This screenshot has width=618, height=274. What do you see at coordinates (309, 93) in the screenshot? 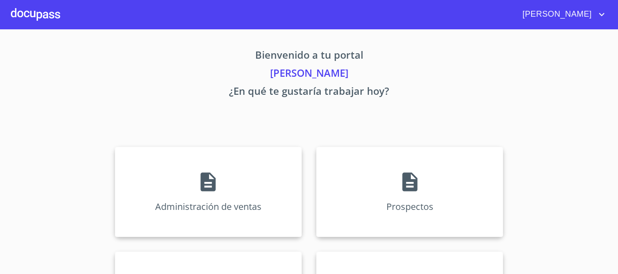
I see `p: ¿En qué te gustaría trabajar hoy?` at bounding box center [309, 93].